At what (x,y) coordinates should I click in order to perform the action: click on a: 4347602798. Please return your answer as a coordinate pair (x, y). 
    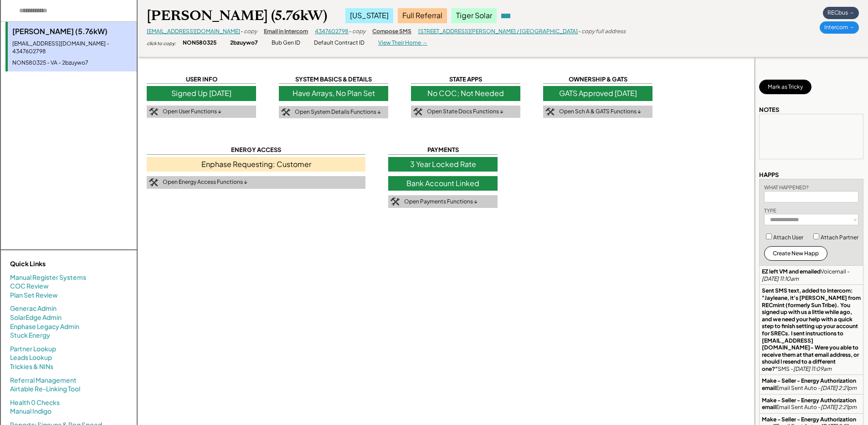
    Looking at the image, I should click on (331, 31).